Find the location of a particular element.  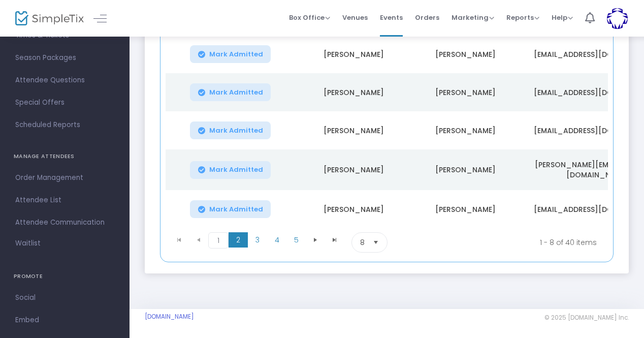

span: Page 5 is located at coordinates (296, 240).